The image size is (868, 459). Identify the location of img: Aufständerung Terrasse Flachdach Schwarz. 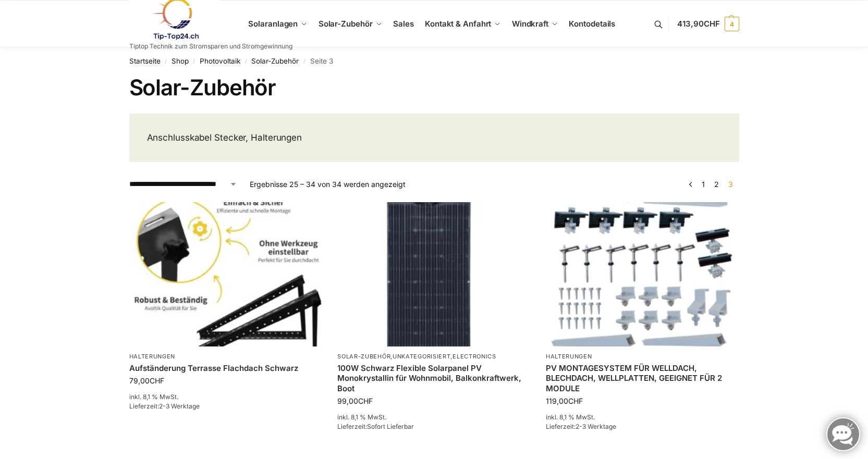
(226, 274).